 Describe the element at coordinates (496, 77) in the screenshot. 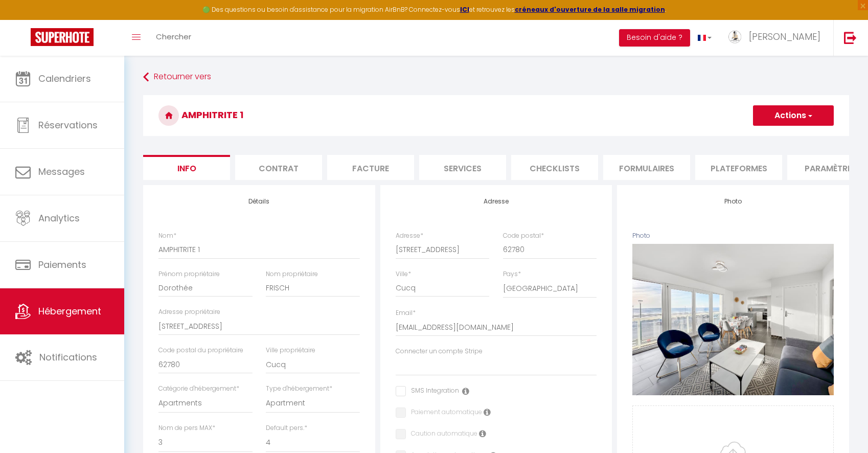

I see `a: Retourner vers` at that location.